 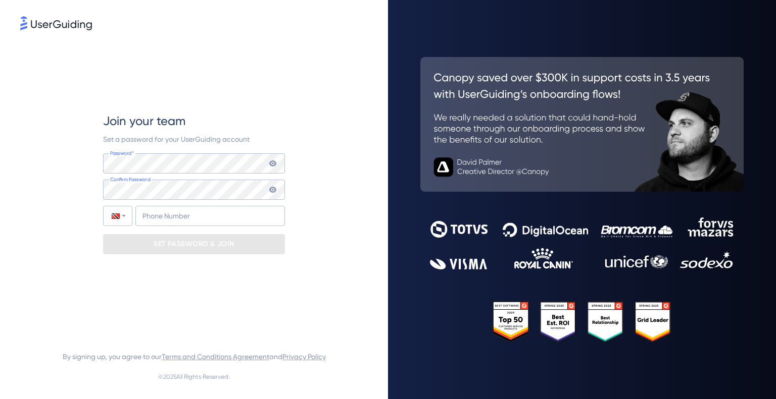 What do you see at coordinates (582, 322) in the screenshot?
I see `img: 25303e33045975176eb484905ab012ff.svg` at bounding box center [582, 322].